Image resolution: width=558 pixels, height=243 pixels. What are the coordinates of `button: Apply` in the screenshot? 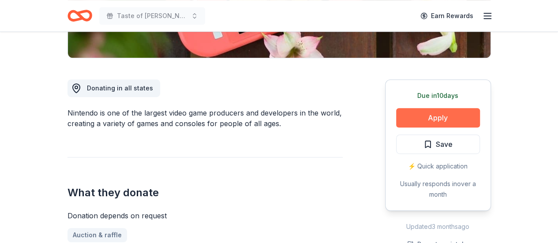 It's located at (438, 118).